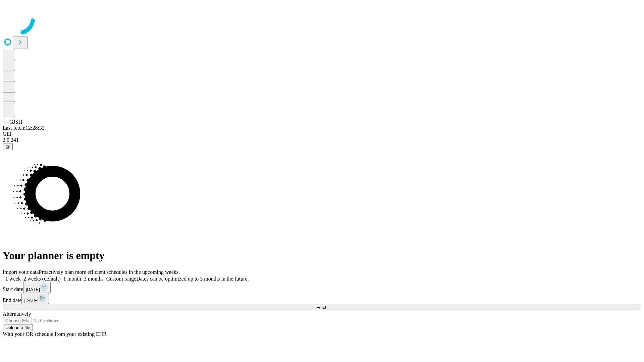  Describe the element at coordinates (55, 334) in the screenshot. I see `span: With your OR schedule from your existing EHR` at that location.